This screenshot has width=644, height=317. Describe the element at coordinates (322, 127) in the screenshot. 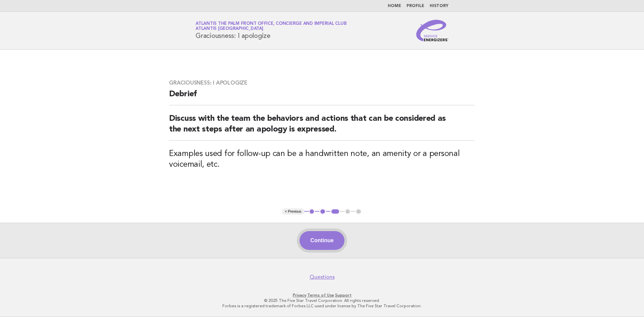

I see `h2: Discuss with the team the behaviors and actions that can be considered as the next steps after an...` at that location.